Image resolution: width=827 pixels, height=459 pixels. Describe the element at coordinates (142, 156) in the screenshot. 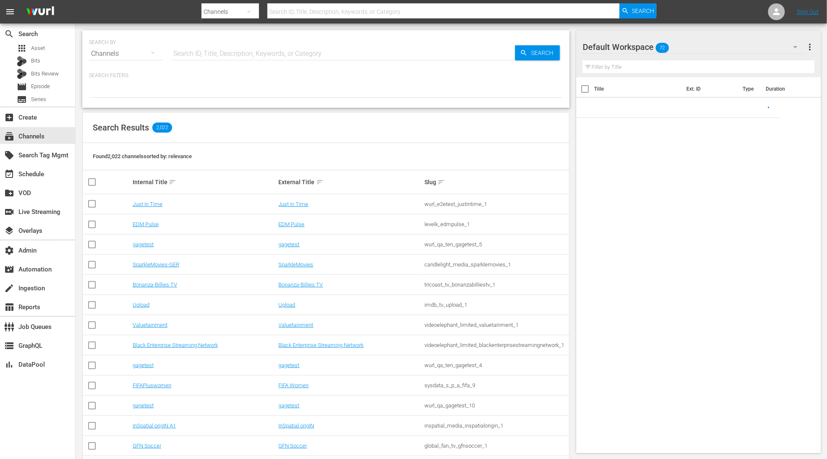

I see `span: Found 2,022 channels sorted by: relevance` at that location.